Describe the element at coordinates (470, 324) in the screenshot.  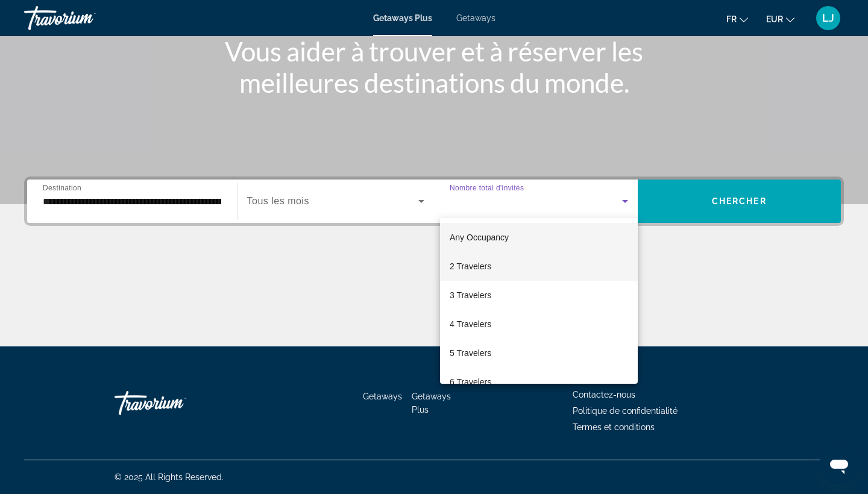
I see `span: 4 Travelers` at that location.